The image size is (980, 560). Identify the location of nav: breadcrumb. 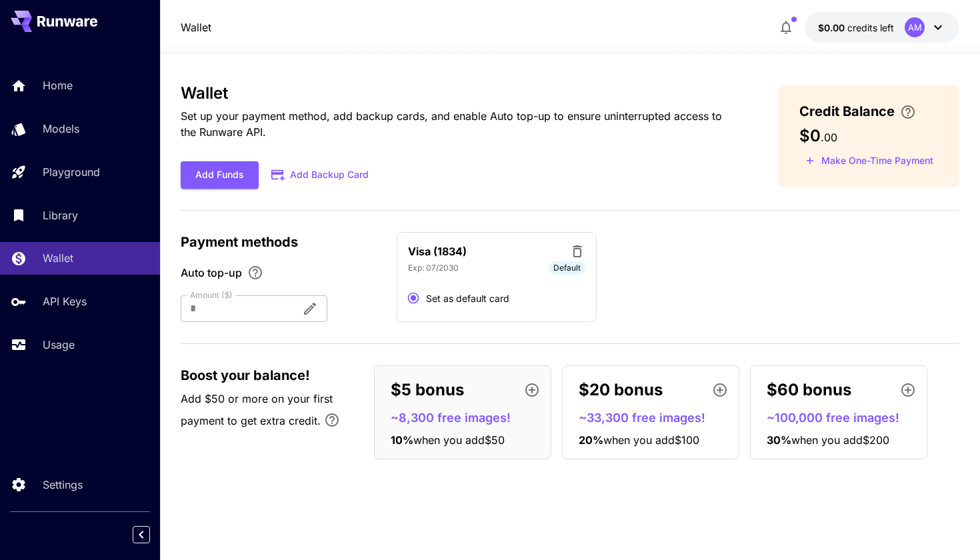
(196, 28).